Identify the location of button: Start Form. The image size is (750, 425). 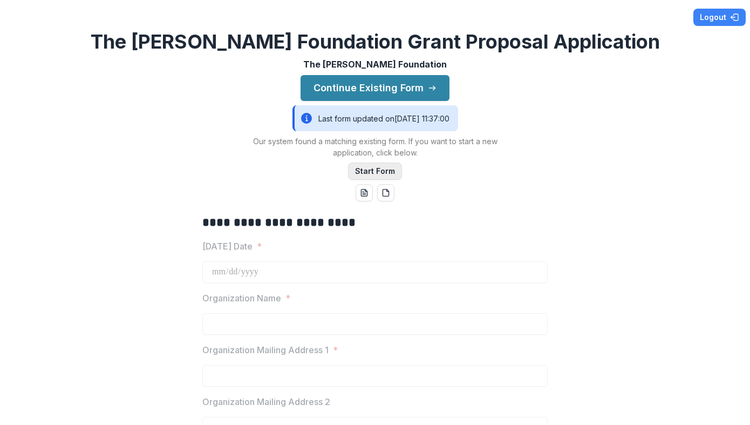
(375, 171).